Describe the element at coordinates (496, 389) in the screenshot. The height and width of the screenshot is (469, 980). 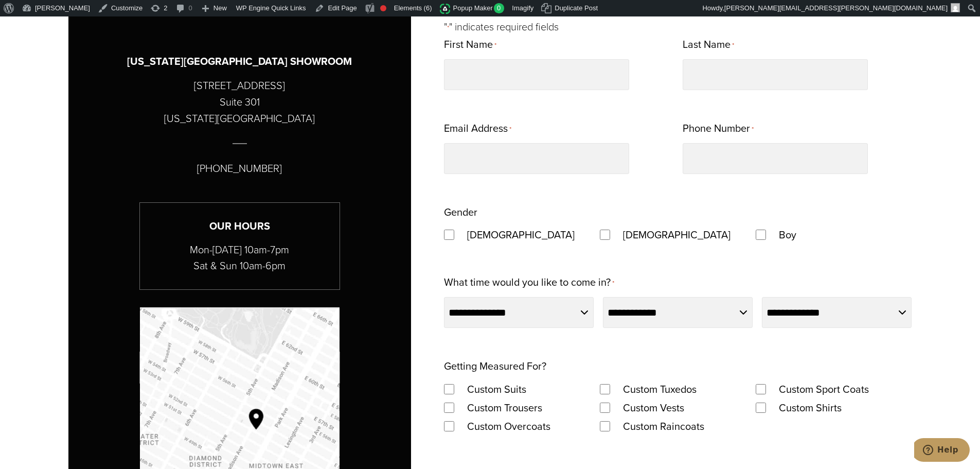
I see `label: Custom Suits` at that location.